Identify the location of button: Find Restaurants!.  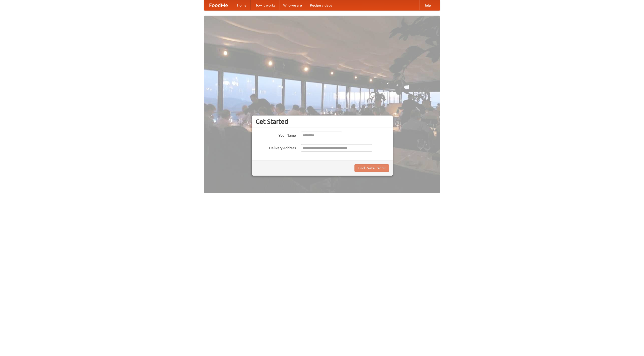
(372, 168).